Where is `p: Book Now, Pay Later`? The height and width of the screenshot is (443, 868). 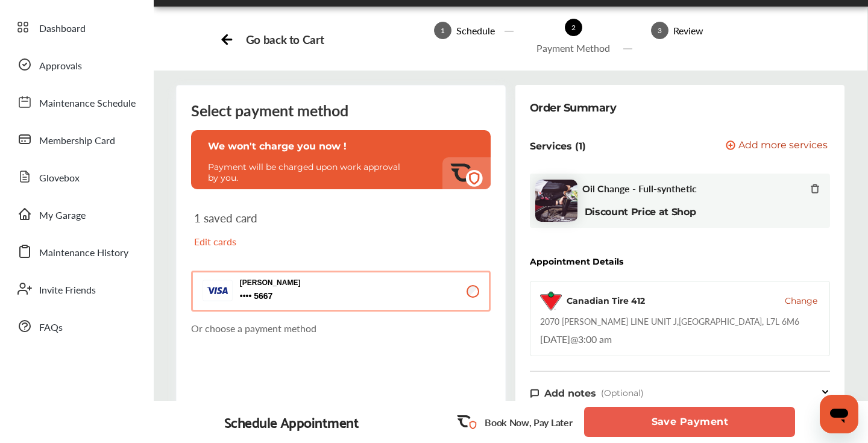 p: Book Now, Pay Later is located at coordinates (528, 422).